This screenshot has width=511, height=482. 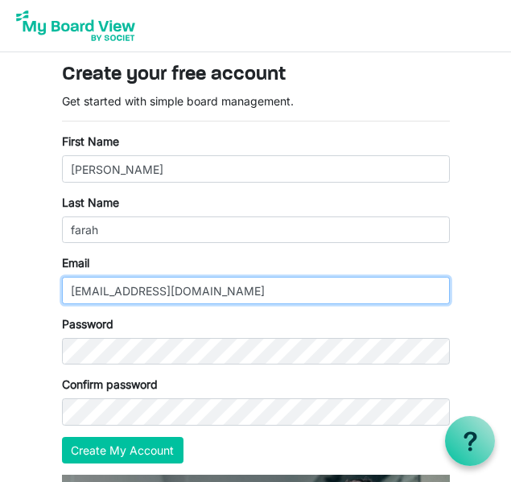 What do you see at coordinates (256, 75) in the screenshot?
I see `h3: Create your free account` at bounding box center [256, 75].